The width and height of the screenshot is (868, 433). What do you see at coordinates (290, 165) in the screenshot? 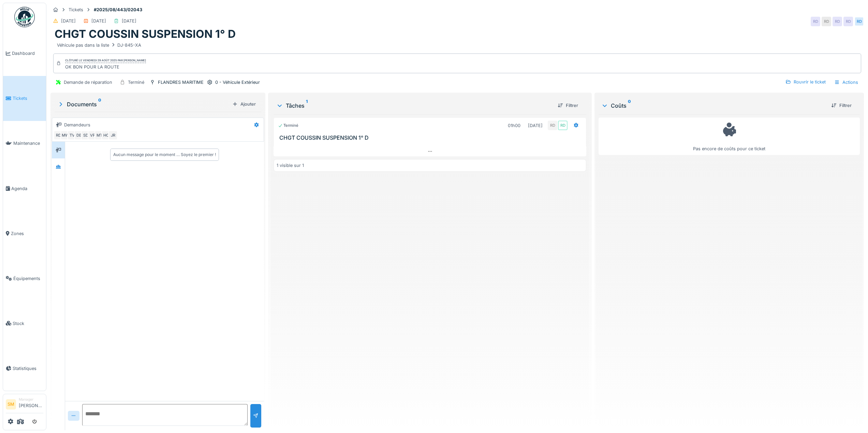
I see `div: 1 visible sur 1` at bounding box center [290, 165].